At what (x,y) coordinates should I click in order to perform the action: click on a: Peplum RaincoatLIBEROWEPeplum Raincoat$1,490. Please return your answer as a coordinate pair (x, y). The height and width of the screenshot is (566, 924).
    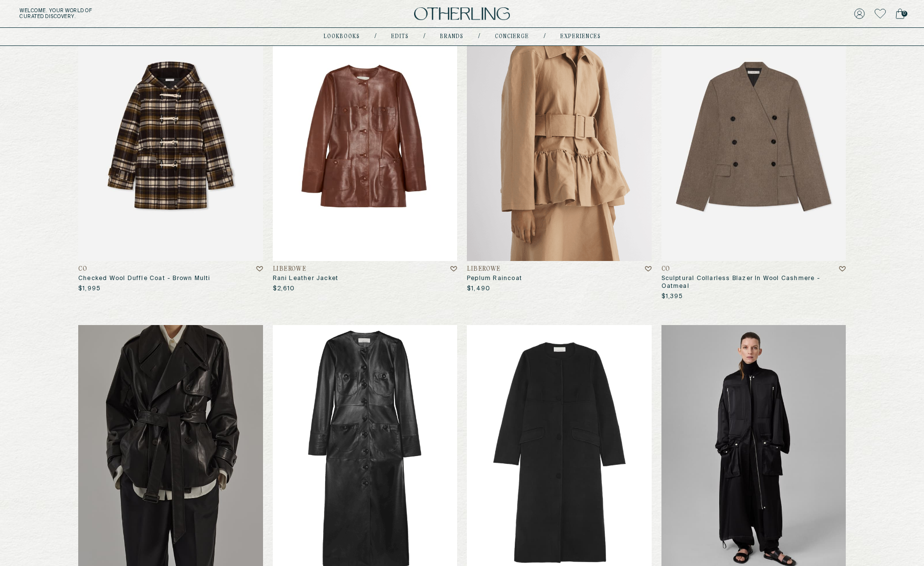
    Looking at the image, I should click on (559, 152).